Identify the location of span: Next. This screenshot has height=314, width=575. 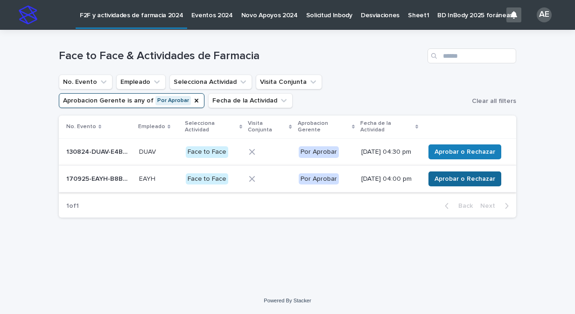
(490, 206).